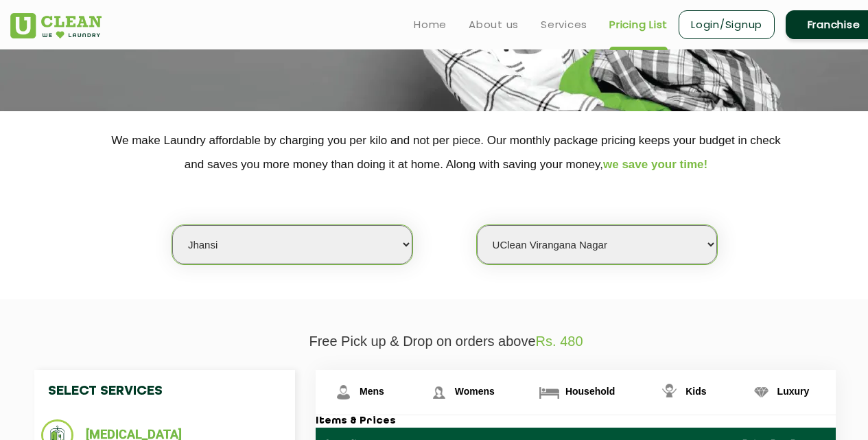 Image resolution: width=868 pixels, height=440 pixels. What do you see at coordinates (559, 341) in the screenshot?
I see `span: Rs. 480` at bounding box center [559, 341].